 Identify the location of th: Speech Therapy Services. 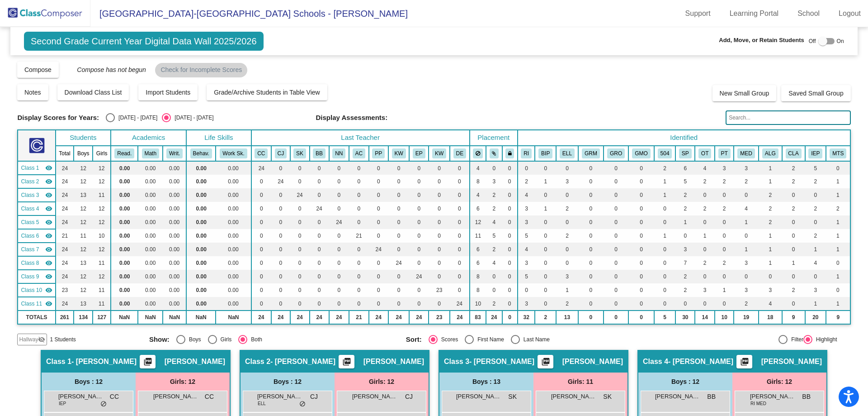
(685, 154).